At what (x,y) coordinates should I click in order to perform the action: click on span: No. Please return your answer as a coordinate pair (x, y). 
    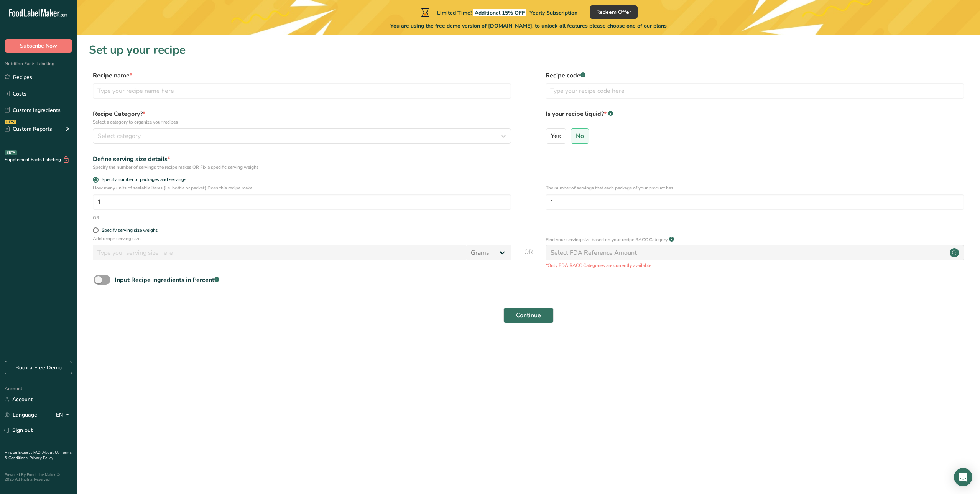
    Looking at the image, I should click on (580, 136).